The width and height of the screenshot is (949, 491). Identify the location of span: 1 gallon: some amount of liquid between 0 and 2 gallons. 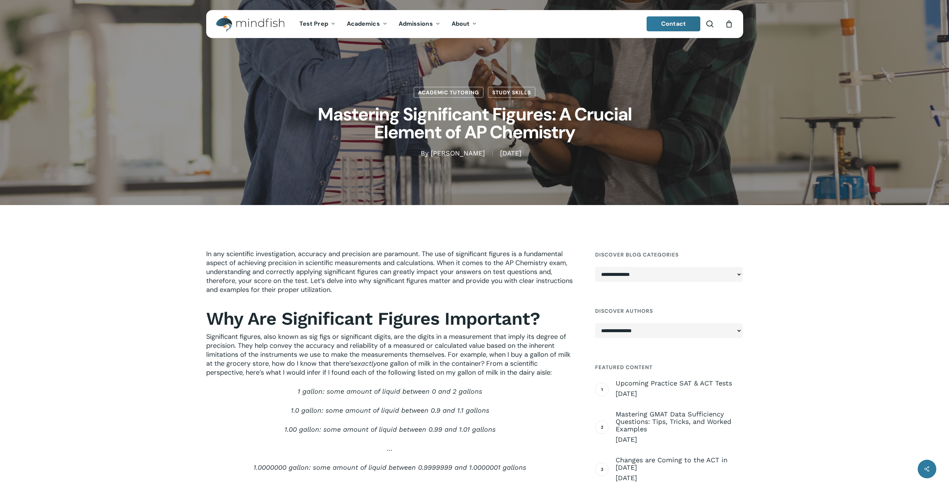
(389, 391).